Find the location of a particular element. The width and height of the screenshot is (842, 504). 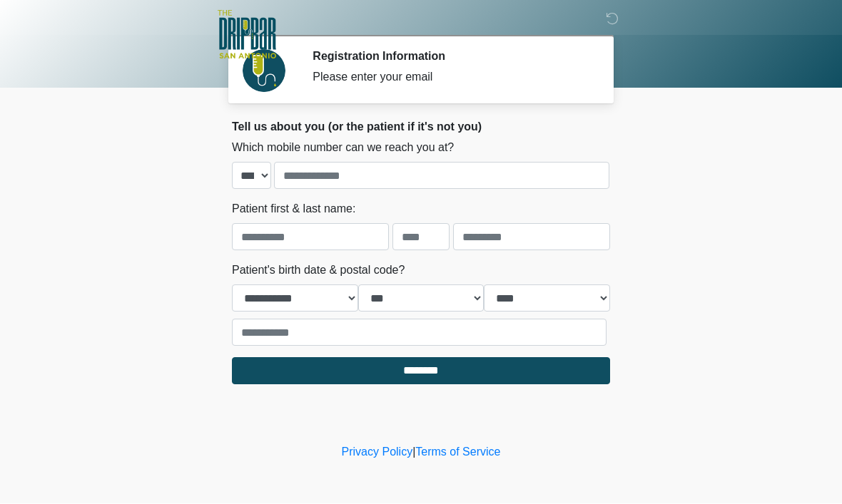

label: Patient's birth date & postal code? is located at coordinates (318, 271).